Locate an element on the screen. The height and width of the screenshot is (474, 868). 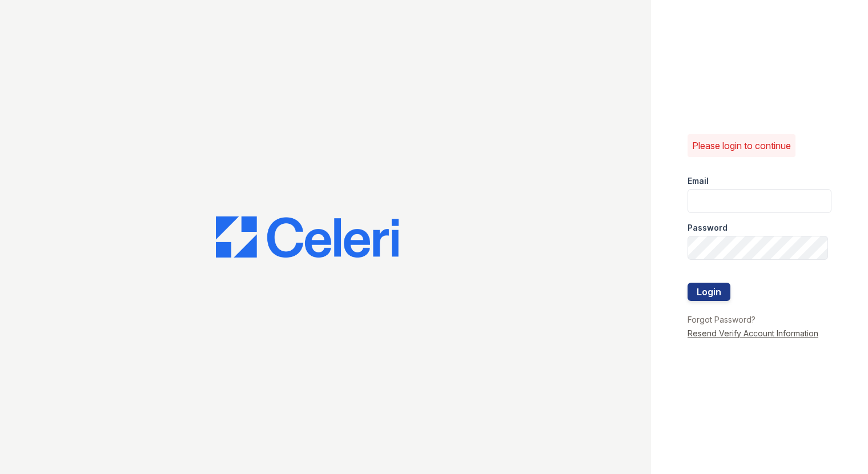
a: Resend Verify Account Information is located at coordinates (752, 333).